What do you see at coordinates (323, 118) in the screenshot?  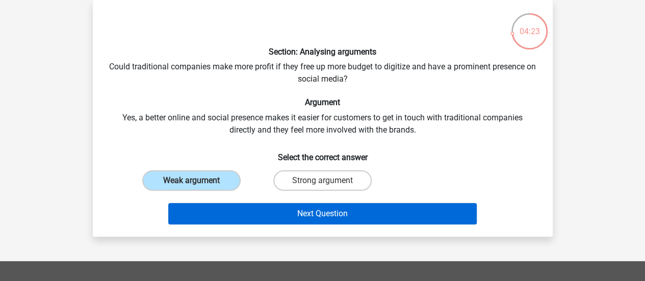 I see `div: Could traditional companies make more profit if they free up more budget to digitize and have a p...` at bounding box center [323, 118].